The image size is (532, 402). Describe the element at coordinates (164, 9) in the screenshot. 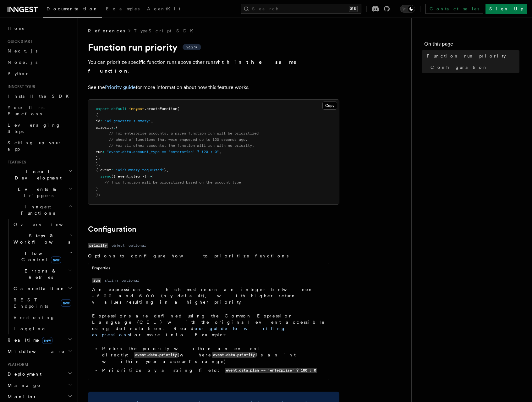

I see `span: AgentKit` at that location.